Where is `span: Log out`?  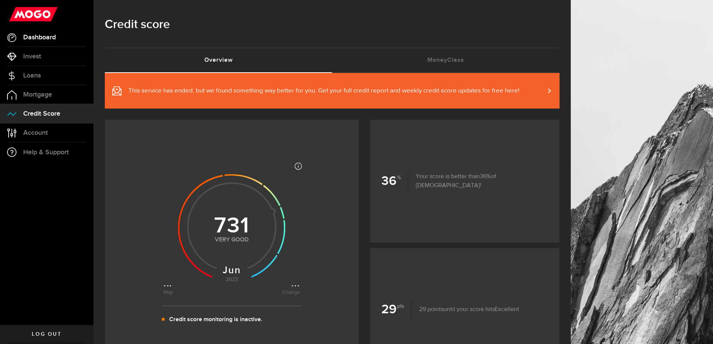
span: Log out is located at coordinates (46, 334).